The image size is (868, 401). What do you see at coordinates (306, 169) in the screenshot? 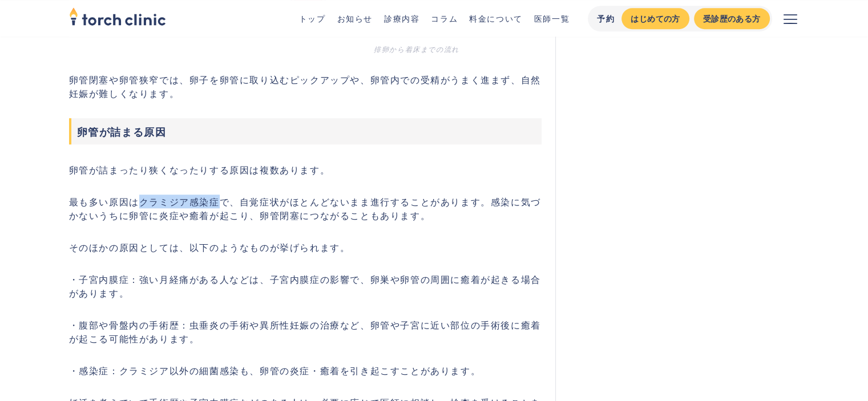
I see `p: 卵管が詰まったり狭くなったりする原因は複数あります。` at bounding box center [306, 169].